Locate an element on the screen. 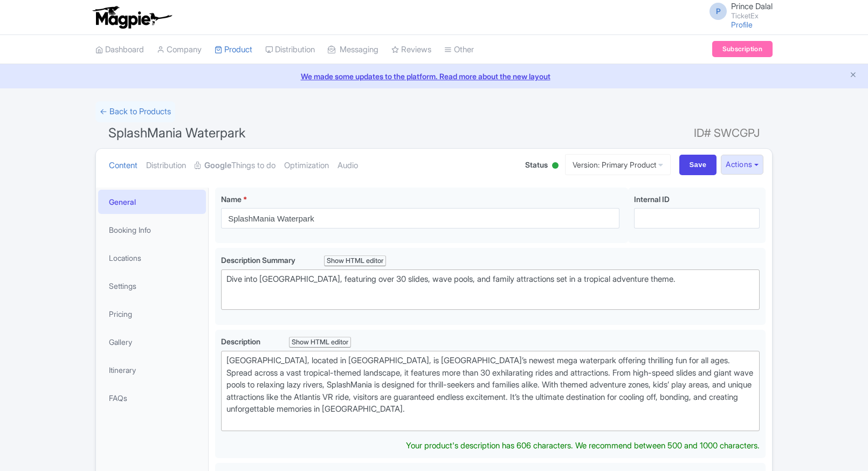  div: Active is located at coordinates (556, 166).